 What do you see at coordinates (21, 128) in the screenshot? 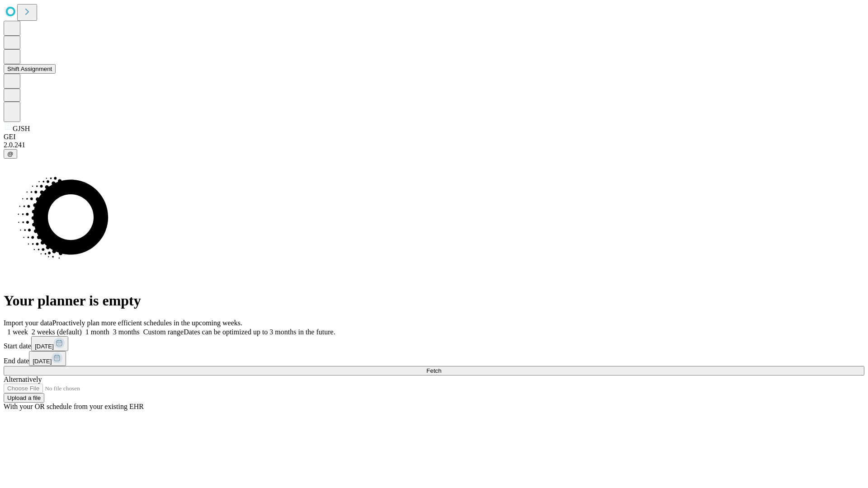
I see `span: GJSH` at bounding box center [21, 128].